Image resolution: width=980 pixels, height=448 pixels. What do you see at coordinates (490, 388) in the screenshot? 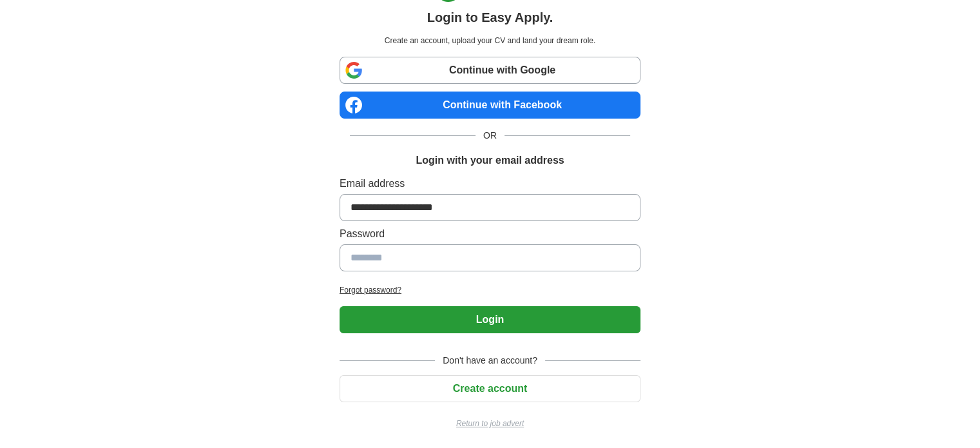
I see `a: Create account` at bounding box center [490, 388].